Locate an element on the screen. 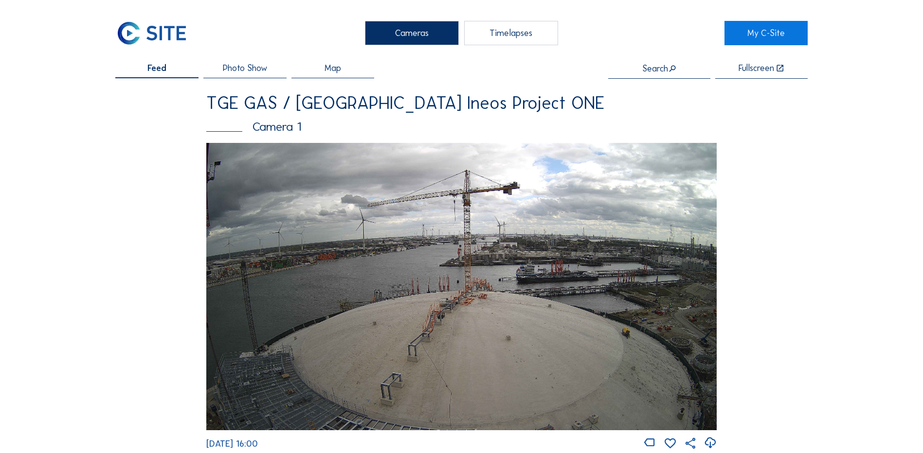  img: C-SITE Logo is located at coordinates (151, 33).